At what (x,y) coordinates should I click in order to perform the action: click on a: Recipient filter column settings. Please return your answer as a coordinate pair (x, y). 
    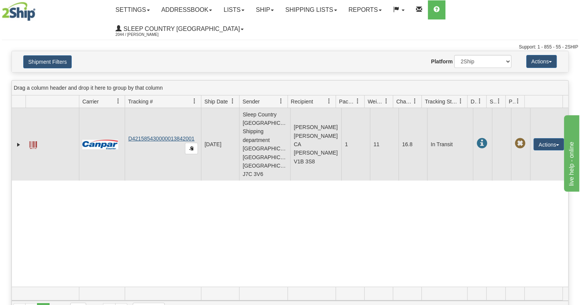
    Looking at the image, I should click on (329, 101).